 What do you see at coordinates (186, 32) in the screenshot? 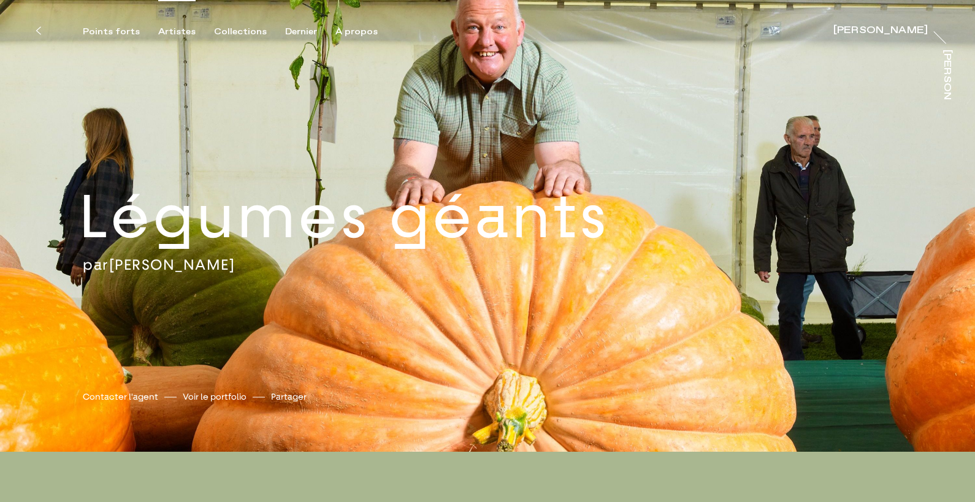
I see `button: Artistes` at bounding box center [186, 32].